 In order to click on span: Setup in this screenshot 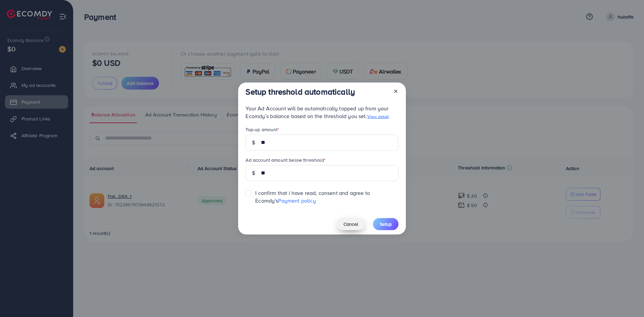, I will do `click(386, 224)`.